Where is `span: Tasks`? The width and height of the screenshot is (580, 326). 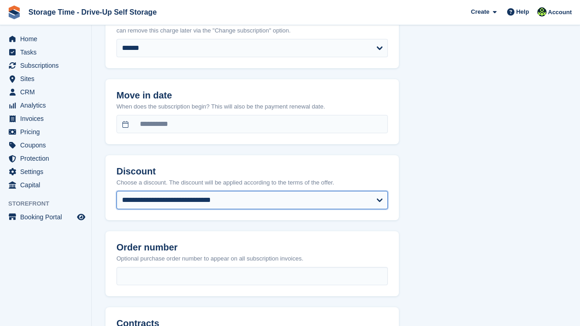
span: Tasks is located at coordinates (48, 52).